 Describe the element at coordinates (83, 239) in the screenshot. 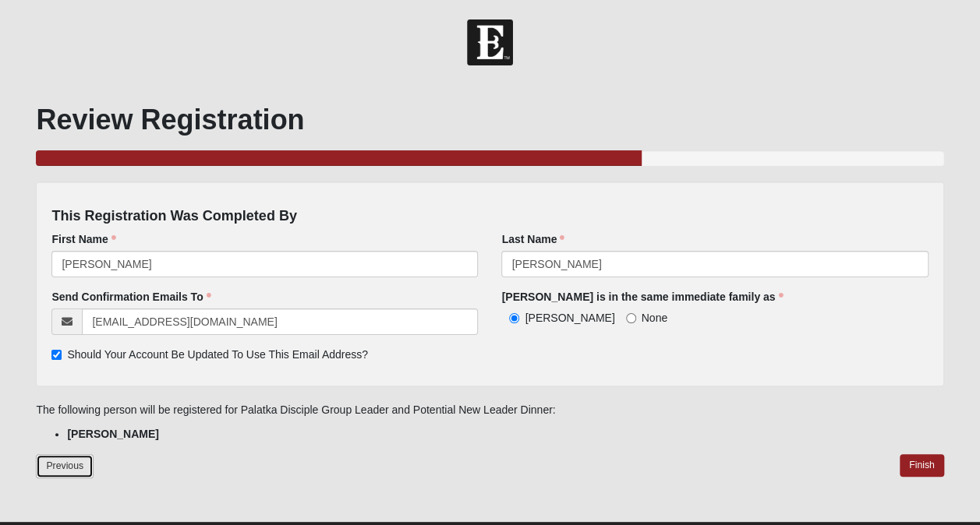

I see `label: First Name` at that location.